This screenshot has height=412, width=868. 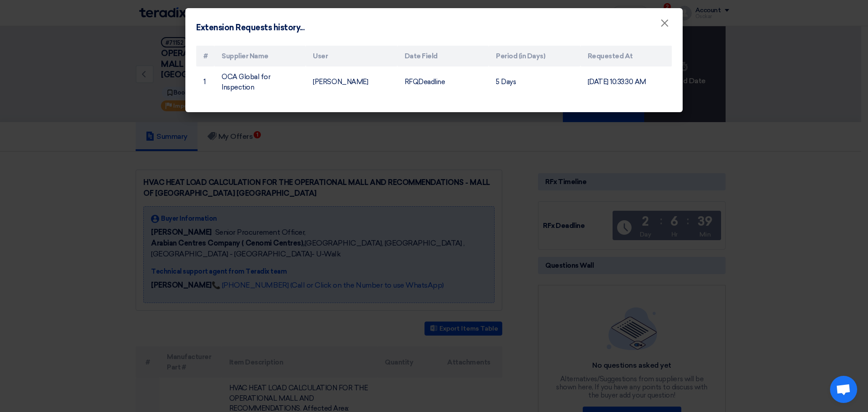 What do you see at coordinates (205, 82) in the screenshot?
I see `td: 1` at bounding box center [205, 82].